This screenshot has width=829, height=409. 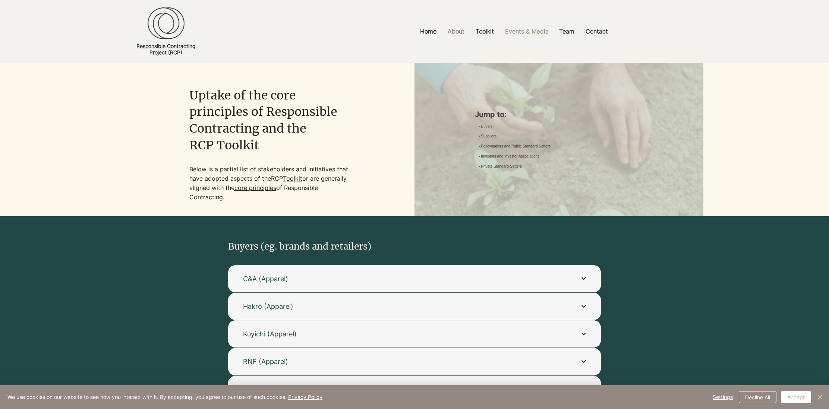 What do you see at coordinates (485, 127) in the screenshot?
I see `a: • Buyers` at bounding box center [485, 127].